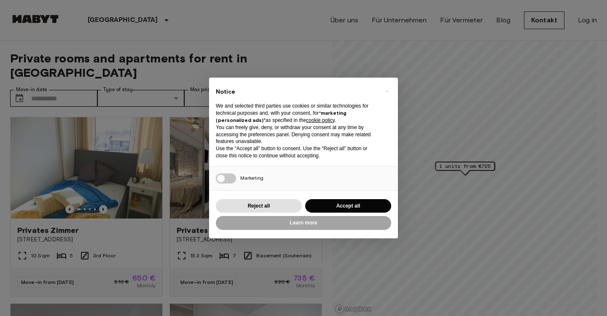 This screenshot has width=607, height=316. What do you see at coordinates (304, 223) in the screenshot?
I see `button: Learn more` at bounding box center [304, 223].